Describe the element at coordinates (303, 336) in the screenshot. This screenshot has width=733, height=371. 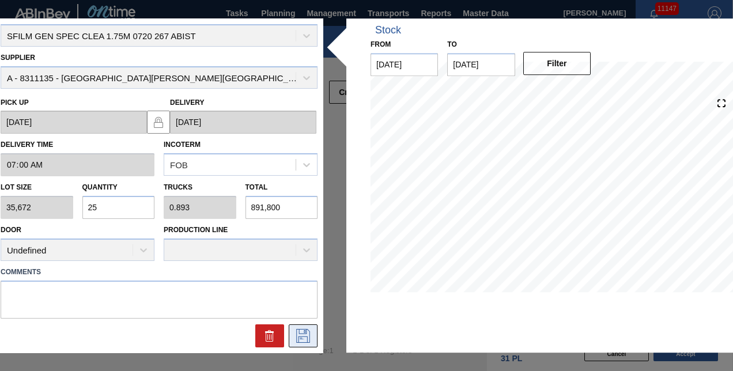
I see `div: Edit Order` at that location.